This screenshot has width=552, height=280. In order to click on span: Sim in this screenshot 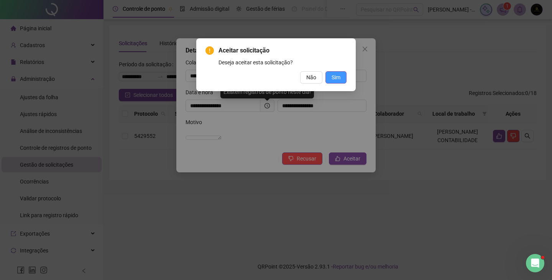, I will do `click(336, 77)`.